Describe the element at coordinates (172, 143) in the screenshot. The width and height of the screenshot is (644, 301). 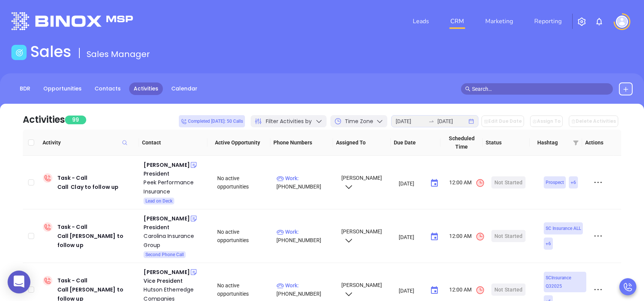
I see `th: Contact` at that location.